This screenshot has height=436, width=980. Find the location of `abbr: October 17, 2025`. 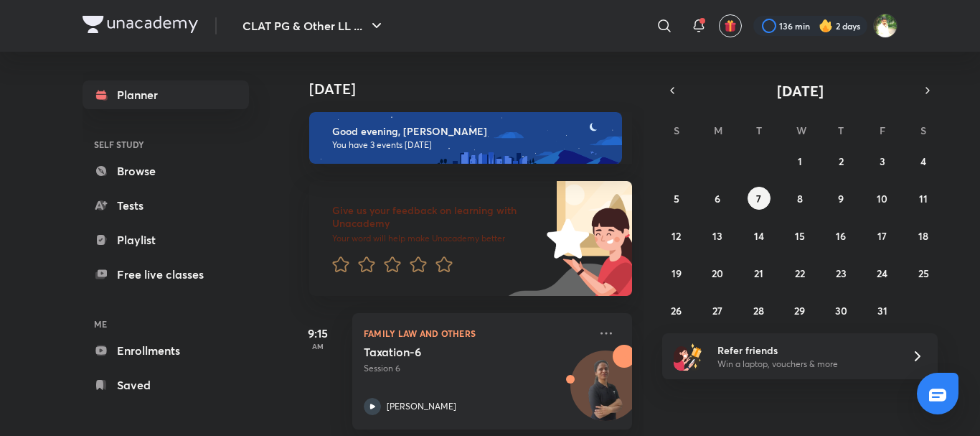

abbr: October 17, 2025 is located at coordinates (881, 236).